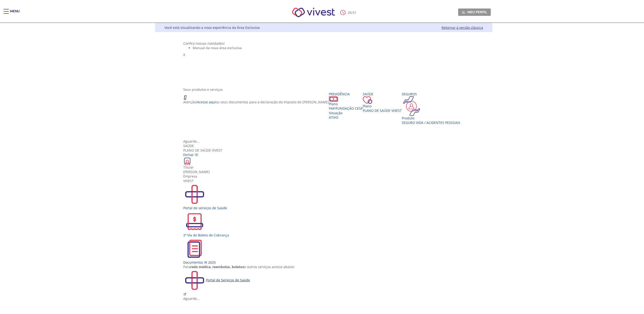 This screenshot has height=314, width=644. Describe the element at coordinates (382, 102) in the screenshot. I see `a: Saúde PlanoPlano de Saúde VIVEST` at that location.